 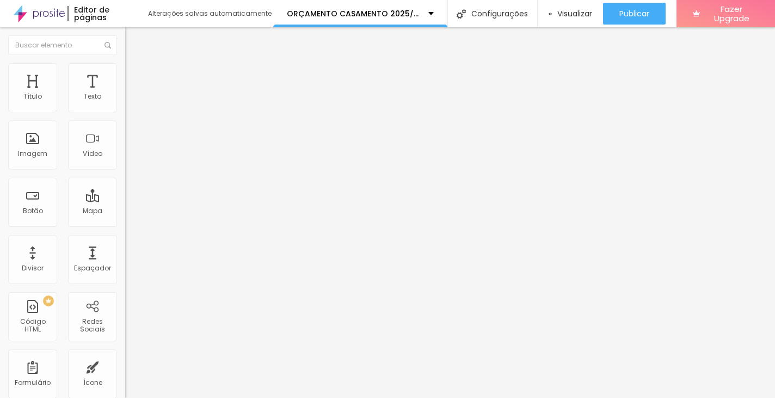 I want to click on span: Fazer Upgrade, so click(x=732, y=14).